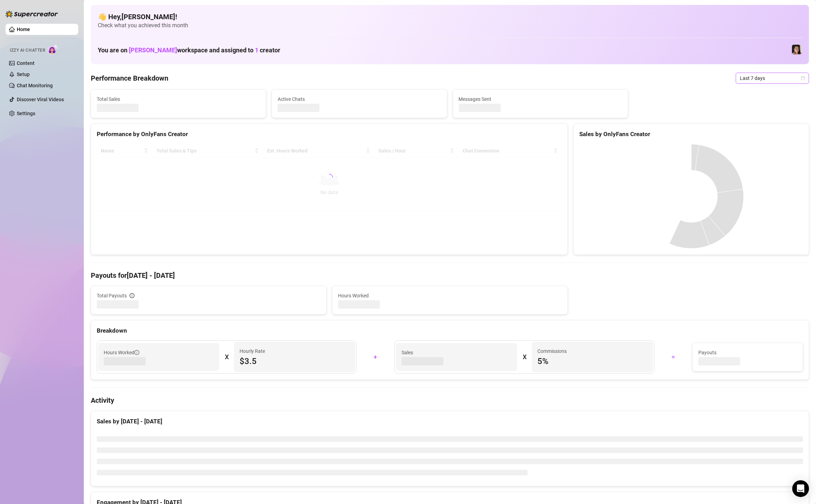 The height and width of the screenshot is (504, 816). I want to click on span: 5 %, so click(592, 361).